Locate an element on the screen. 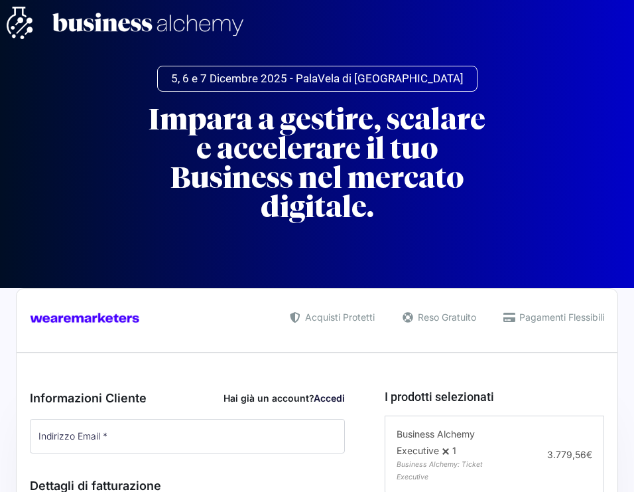 Image resolution: width=634 pixels, height=492 pixels. span: Business Alchemy Executive is located at coordinates (436, 442).